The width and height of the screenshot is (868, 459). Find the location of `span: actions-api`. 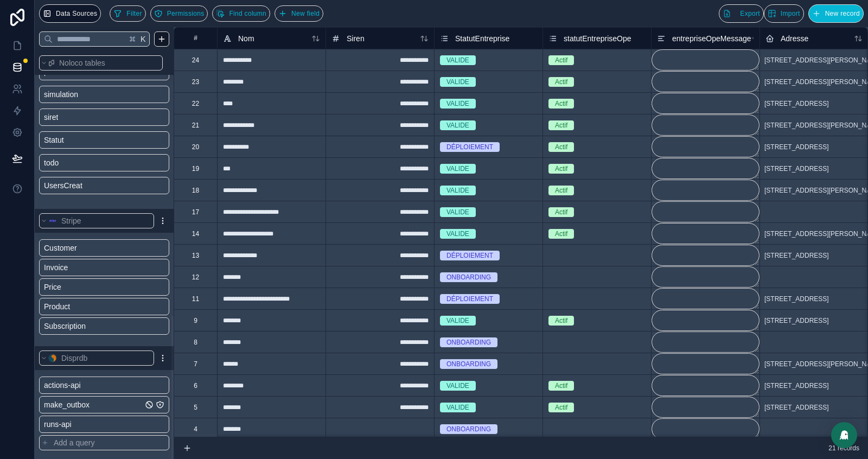

span: actions-api is located at coordinates (63, 385).